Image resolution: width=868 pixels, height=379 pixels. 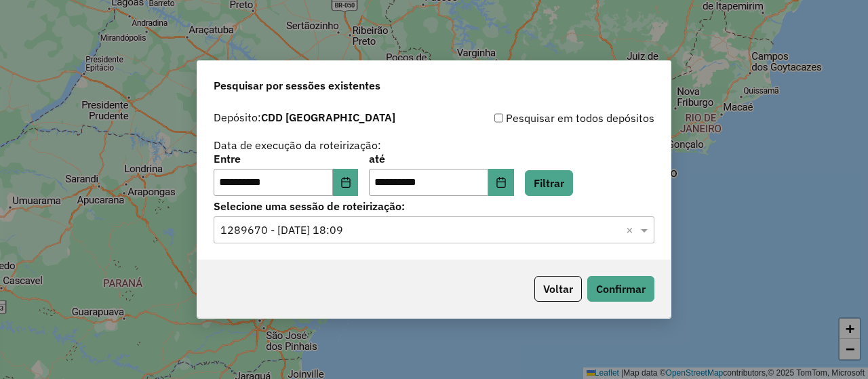 What do you see at coordinates (631, 230) in the screenshot?
I see `span: Clear all` at bounding box center [631, 230].